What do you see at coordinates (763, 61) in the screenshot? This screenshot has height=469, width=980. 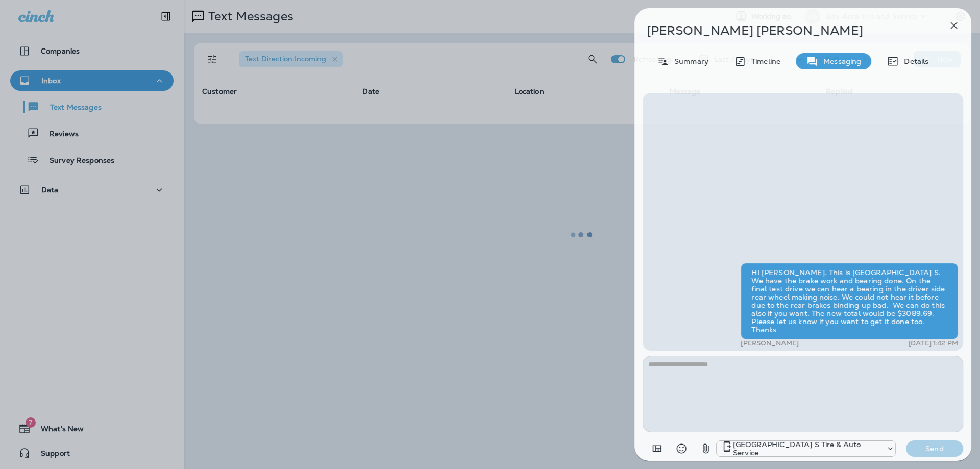 I see `p: Timeline` at bounding box center [763, 61].